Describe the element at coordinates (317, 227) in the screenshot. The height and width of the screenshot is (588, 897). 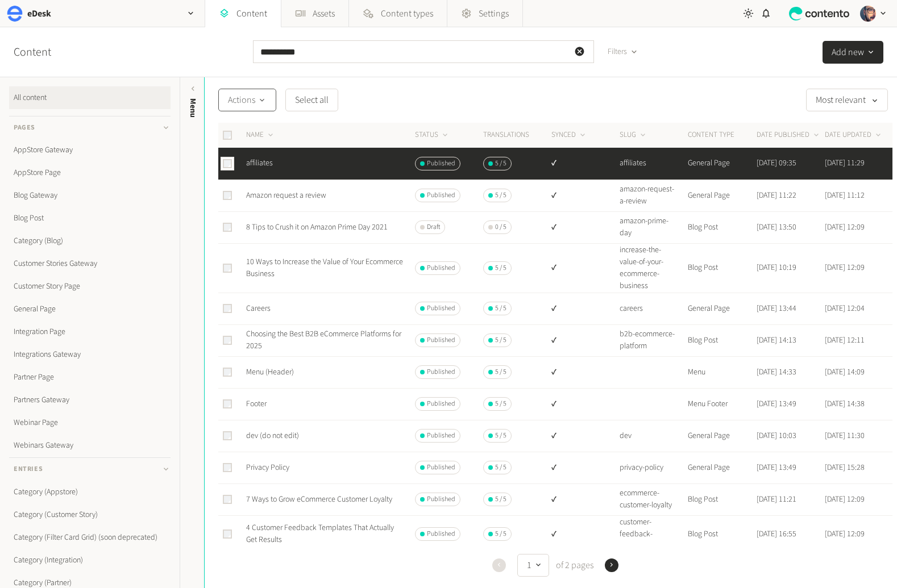
I see `a: 8 Tips to Crush it on Amazon Prime Day 2021` at that location.